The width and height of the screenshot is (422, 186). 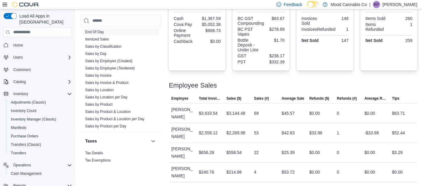 What do you see at coordinates (26, 5) in the screenshot?
I see `img: Cova` at bounding box center [26, 5].